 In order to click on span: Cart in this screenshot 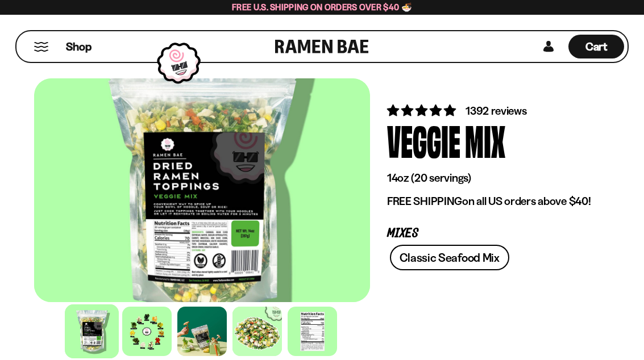, I will do `click(596, 46)`.